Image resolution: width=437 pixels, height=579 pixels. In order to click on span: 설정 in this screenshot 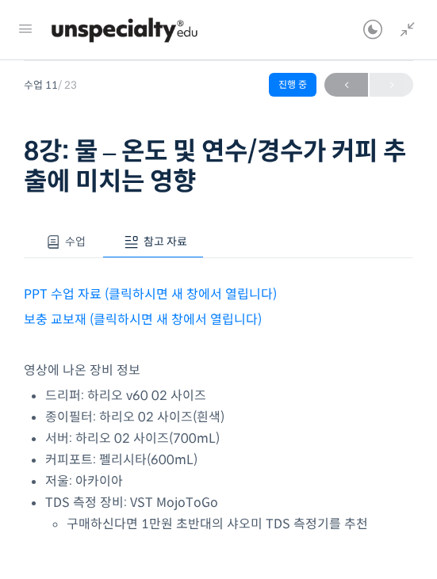, I will do `click(254, 478)`.